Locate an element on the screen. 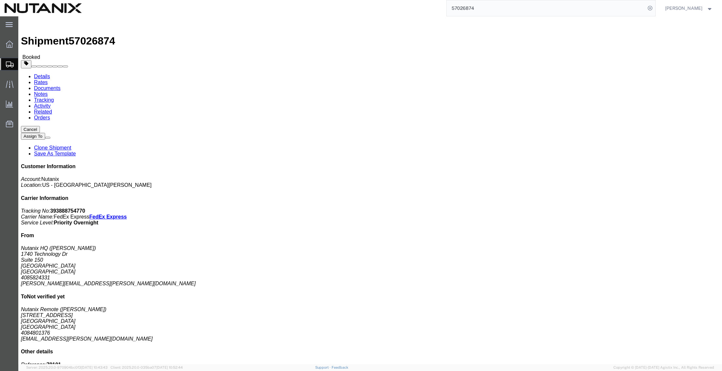 The image size is (722, 371). a: Feedback is located at coordinates (340, 367).